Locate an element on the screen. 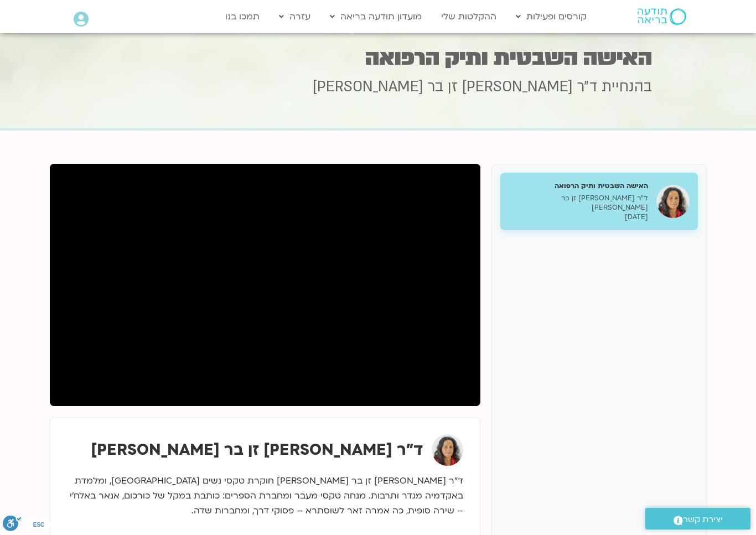 This screenshot has height=535, width=756. h1: האישה השבטית ותיק הרפואה is located at coordinates (378, 57).